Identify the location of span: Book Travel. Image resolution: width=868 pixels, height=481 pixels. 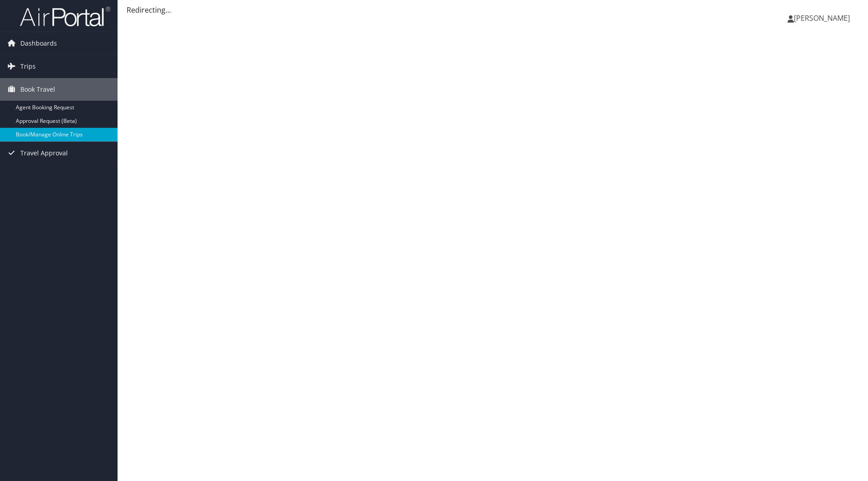
(38, 89).